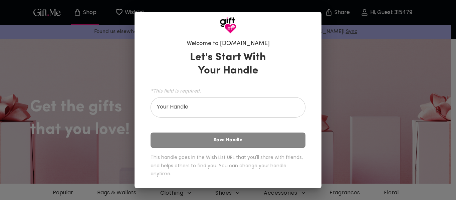  Describe the element at coordinates (228, 64) in the screenshot. I see `h3: Let's Start With Your Handle` at that location.